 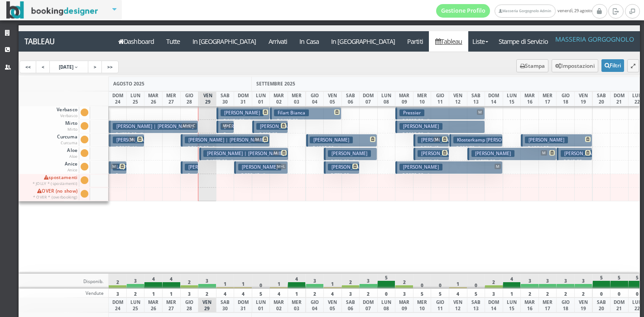 I want to click on div: MER 10, so click(x=422, y=99).